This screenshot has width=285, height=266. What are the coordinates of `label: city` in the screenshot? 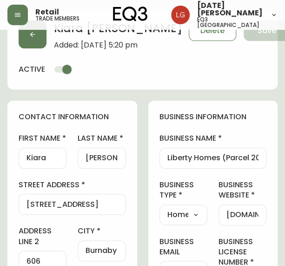 It's located at (101, 231).